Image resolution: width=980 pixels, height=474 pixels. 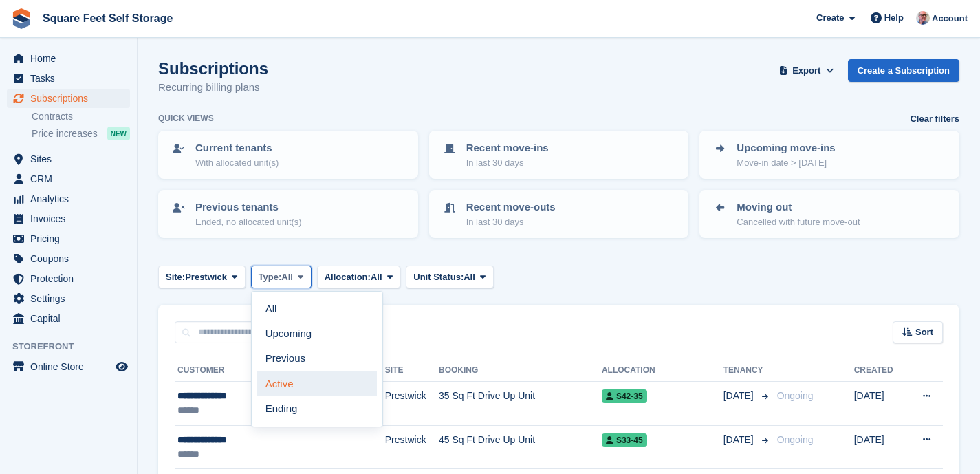 What do you see at coordinates (625, 396) in the screenshot?
I see `span: S42-35` at bounding box center [625, 396].